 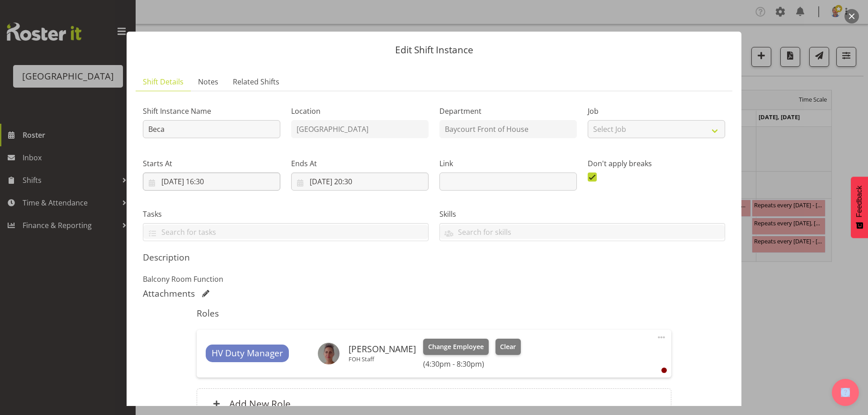 What do you see at coordinates (455, 347) in the screenshot?
I see `button: Change Employee` at bounding box center [455, 347].